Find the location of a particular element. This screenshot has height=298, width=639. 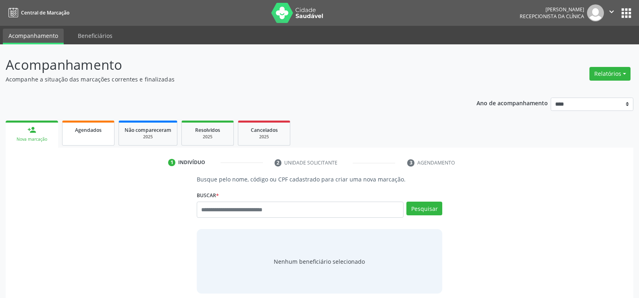

button: Relatórios is located at coordinates (610, 74).